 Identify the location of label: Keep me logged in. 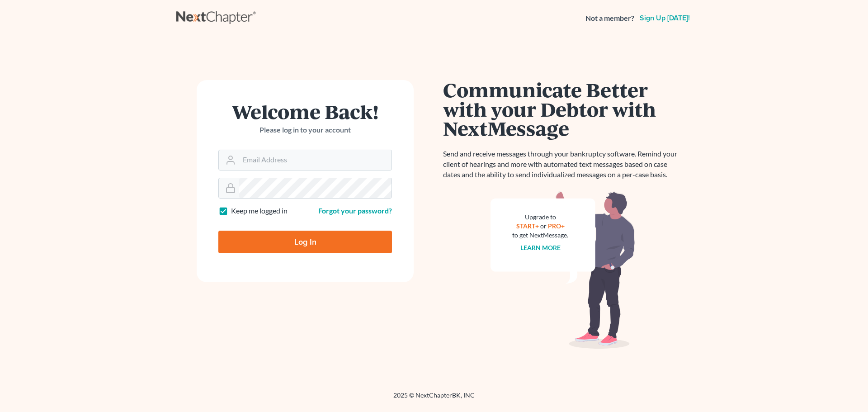
(259, 211).